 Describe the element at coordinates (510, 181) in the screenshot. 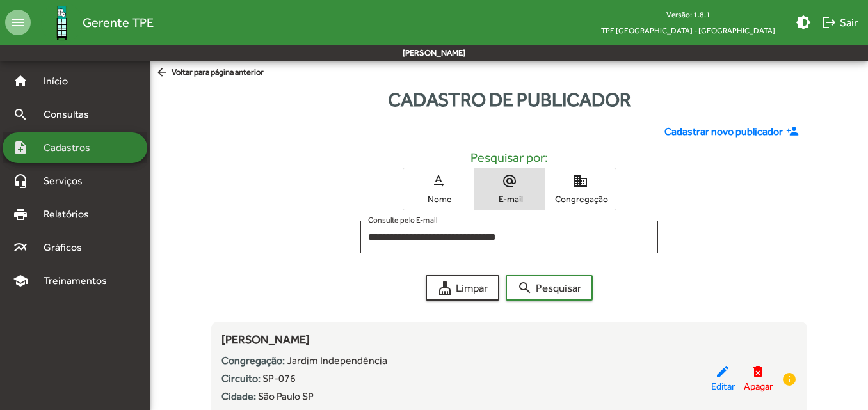

I see `mat-icon: alternate_email` at that location.